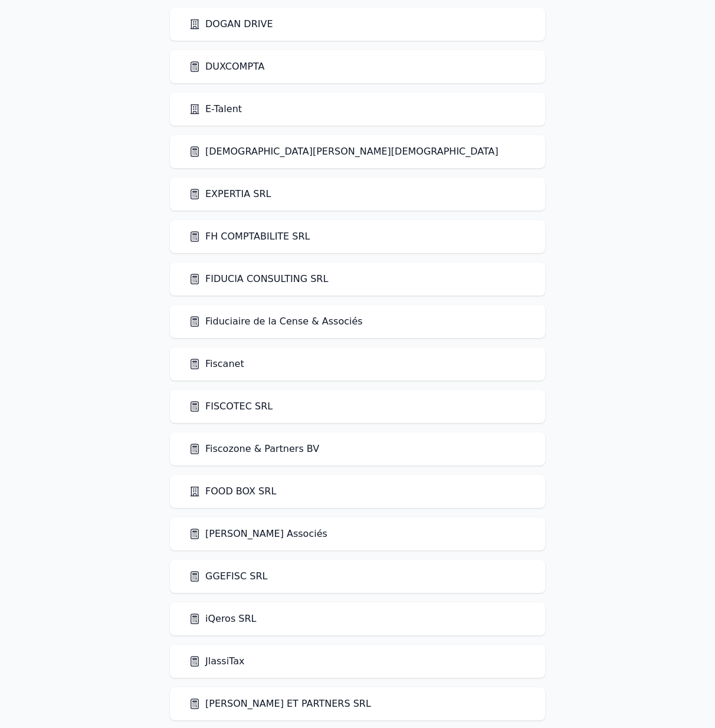 Image resolution: width=715 pixels, height=728 pixels. Describe the element at coordinates (215, 109) in the screenshot. I see `a: E-Talent` at that location.